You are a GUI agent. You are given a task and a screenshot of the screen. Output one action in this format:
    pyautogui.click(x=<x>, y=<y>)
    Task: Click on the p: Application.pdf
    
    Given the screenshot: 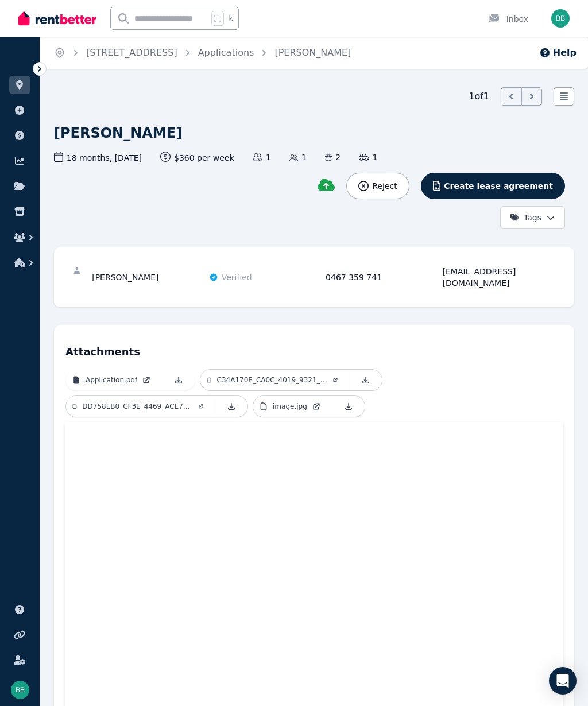 What is the action you would take?
    pyautogui.click(x=111, y=380)
    